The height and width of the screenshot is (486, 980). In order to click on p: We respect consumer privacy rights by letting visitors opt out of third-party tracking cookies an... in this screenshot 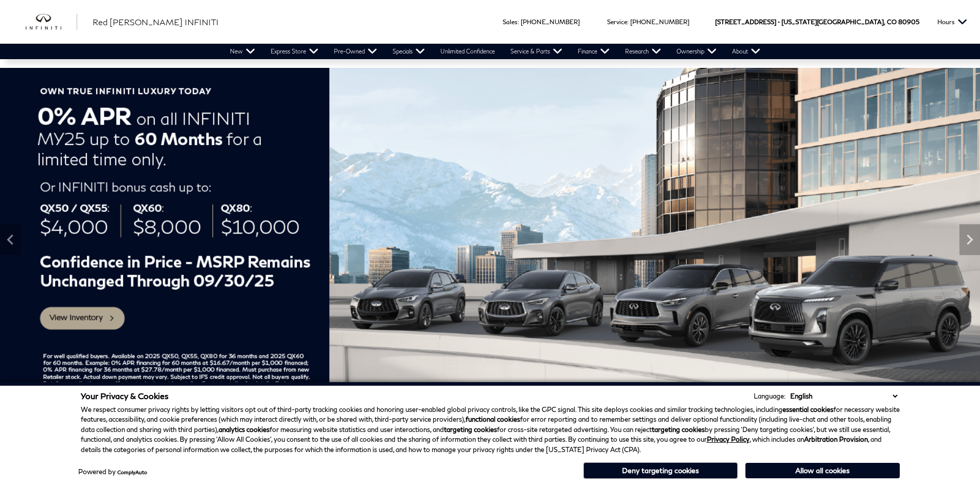, I will do `click(490, 430)`.